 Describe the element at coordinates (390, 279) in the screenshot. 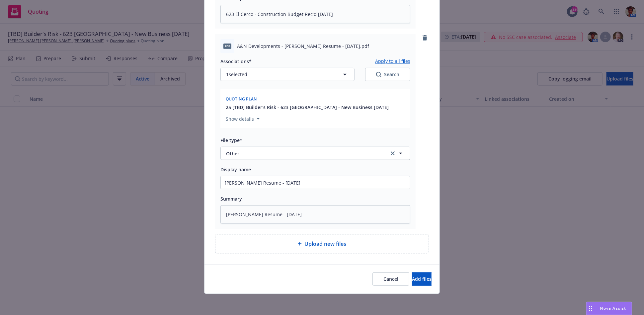

I see `button: Cancel` at that location.